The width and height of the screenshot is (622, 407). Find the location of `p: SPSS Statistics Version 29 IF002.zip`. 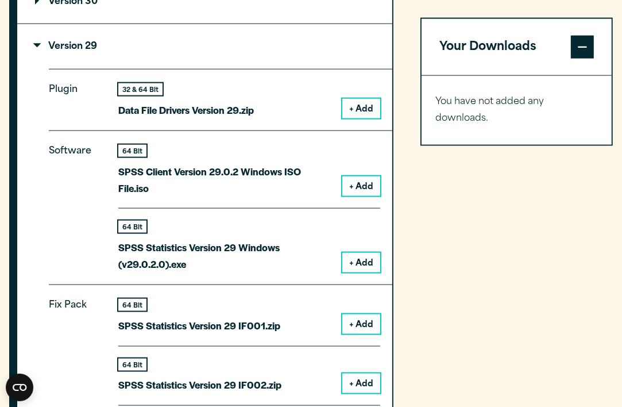

p: SPSS Statistics Version 29 IF002.zip is located at coordinates (200, 385).